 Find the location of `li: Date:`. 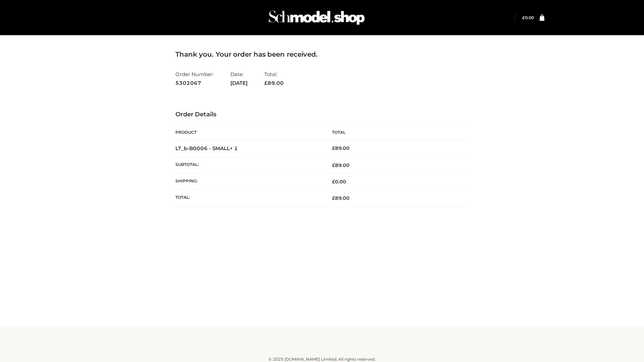

li: Date: is located at coordinates (238, 78).